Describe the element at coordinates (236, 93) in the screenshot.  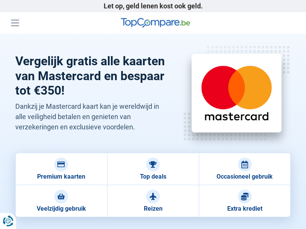
I see `img: Mastercard kaarten` at that location.